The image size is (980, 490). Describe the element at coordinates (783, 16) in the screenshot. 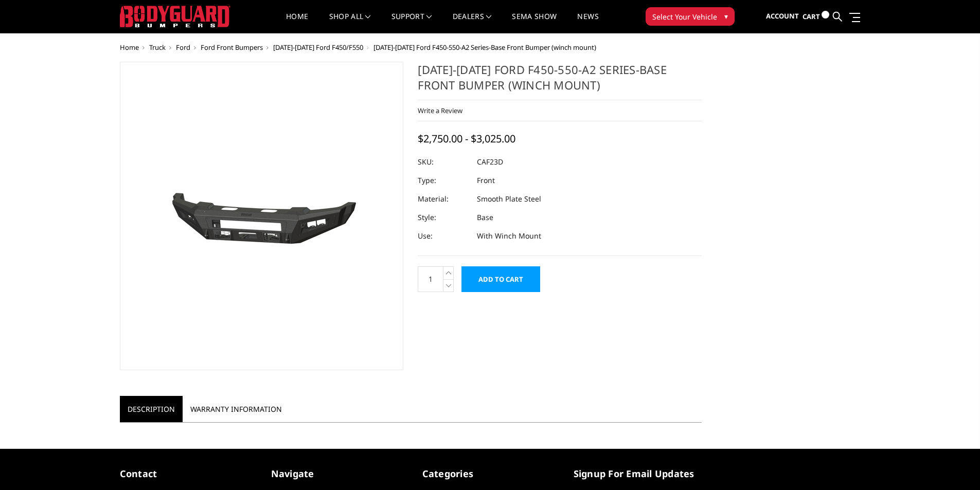

I see `a: Account` at that location.